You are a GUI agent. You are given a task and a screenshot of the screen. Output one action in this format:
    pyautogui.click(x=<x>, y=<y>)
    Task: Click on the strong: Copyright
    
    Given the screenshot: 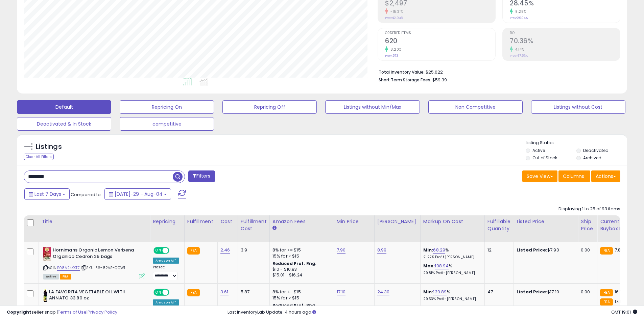 What is the action you would take?
    pyautogui.click(x=19, y=312)
    